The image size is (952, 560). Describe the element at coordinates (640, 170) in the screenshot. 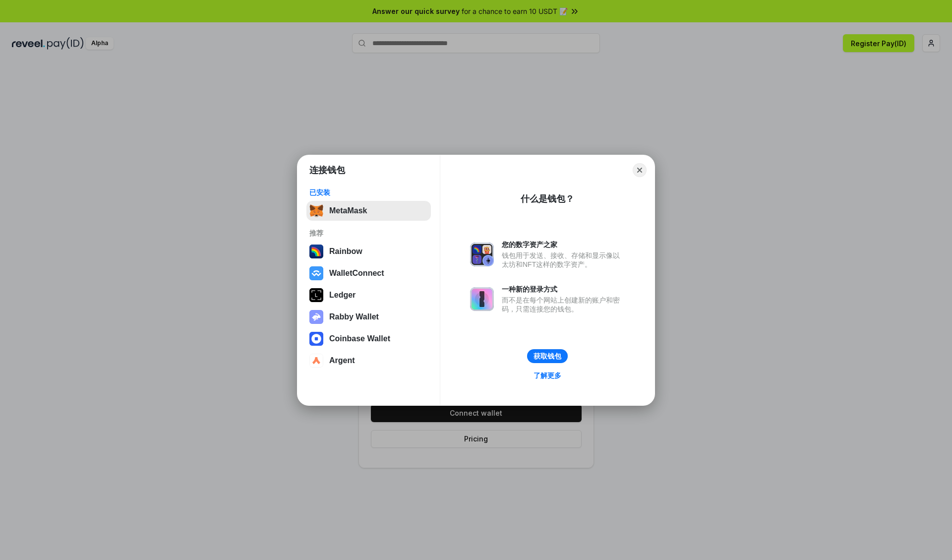

I see `button: Close` at that location.